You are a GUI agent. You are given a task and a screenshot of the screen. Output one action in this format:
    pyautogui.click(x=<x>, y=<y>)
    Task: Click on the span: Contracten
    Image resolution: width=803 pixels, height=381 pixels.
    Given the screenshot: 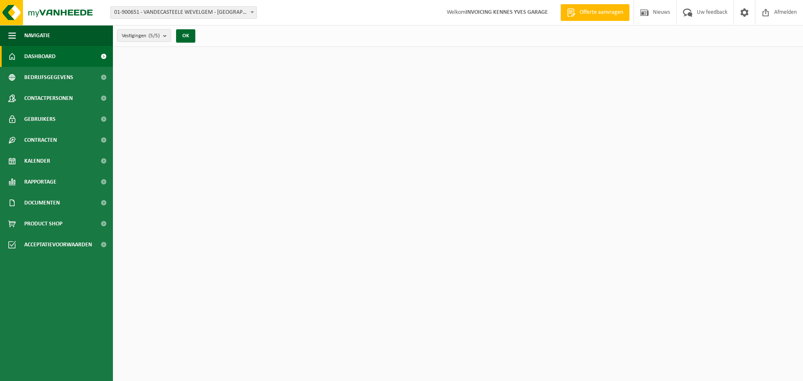 What is the action you would take?
    pyautogui.click(x=41, y=140)
    